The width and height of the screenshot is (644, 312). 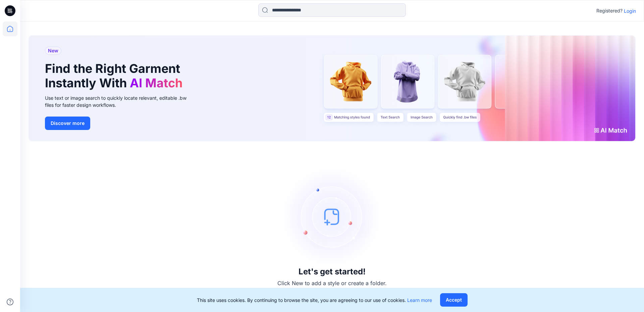 What do you see at coordinates (332, 283) in the screenshot?
I see `p: Click New to add a style or create a folder.` at bounding box center [332, 283].